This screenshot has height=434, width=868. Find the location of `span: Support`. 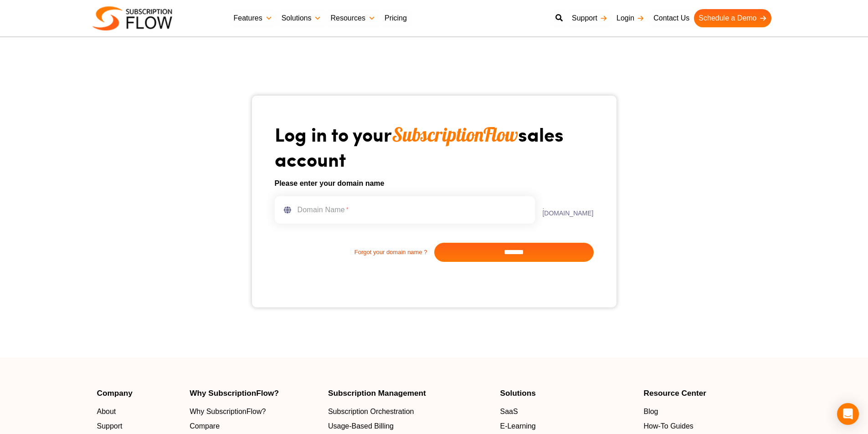

span: Support is located at coordinates (110, 426).